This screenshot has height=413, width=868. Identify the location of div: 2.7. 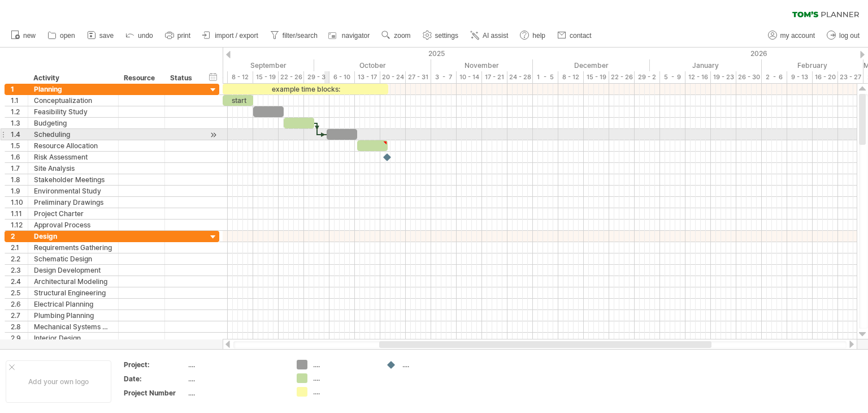
(20, 315).